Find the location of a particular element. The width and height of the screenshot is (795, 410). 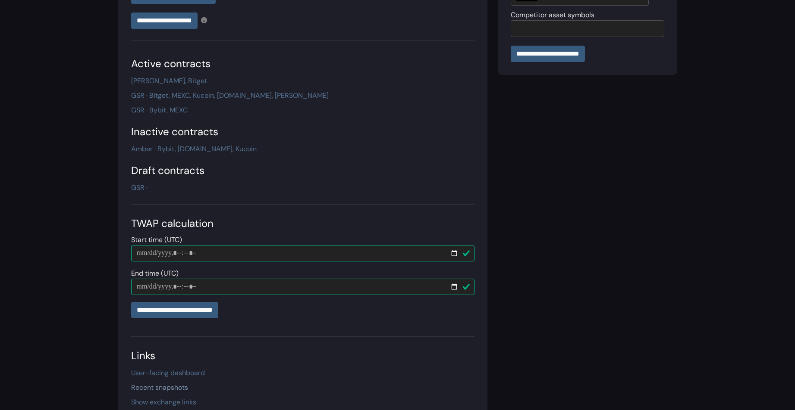

a: User-facing dashboard is located at coordinates (168, 373).